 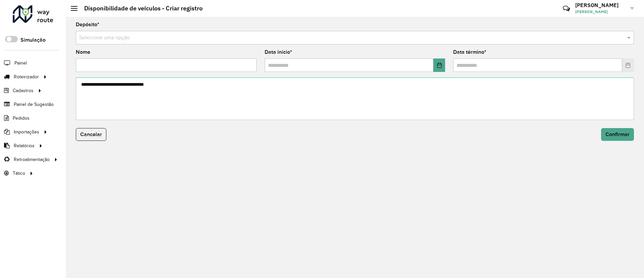 I want to click on span: Tático, so click(x=19, y=173).